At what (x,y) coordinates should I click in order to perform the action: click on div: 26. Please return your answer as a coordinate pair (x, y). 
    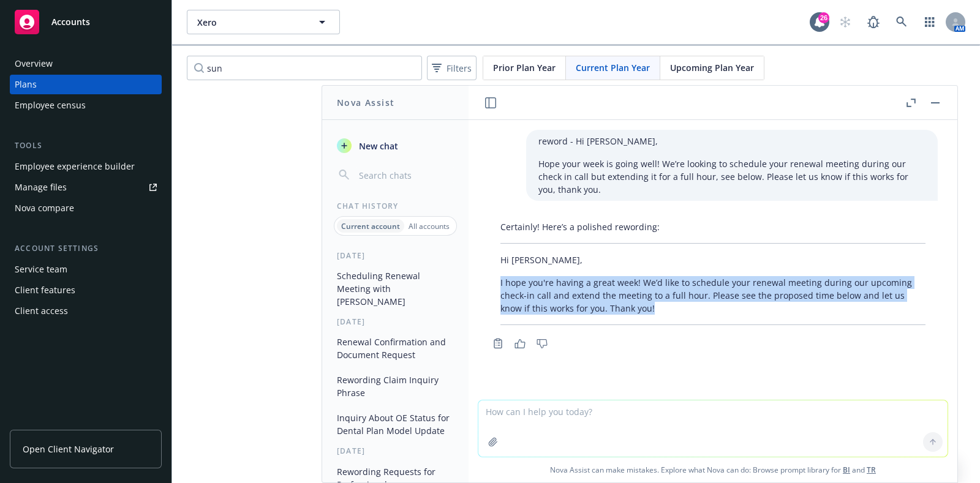
    Looking at the image, I should click on (824, 18).